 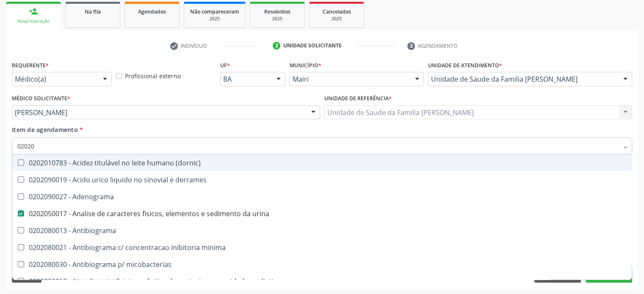 What do you see at coordinates (350, 79) in the screenshot?
I see `span: Mairi` at bounding box center [350, 79].